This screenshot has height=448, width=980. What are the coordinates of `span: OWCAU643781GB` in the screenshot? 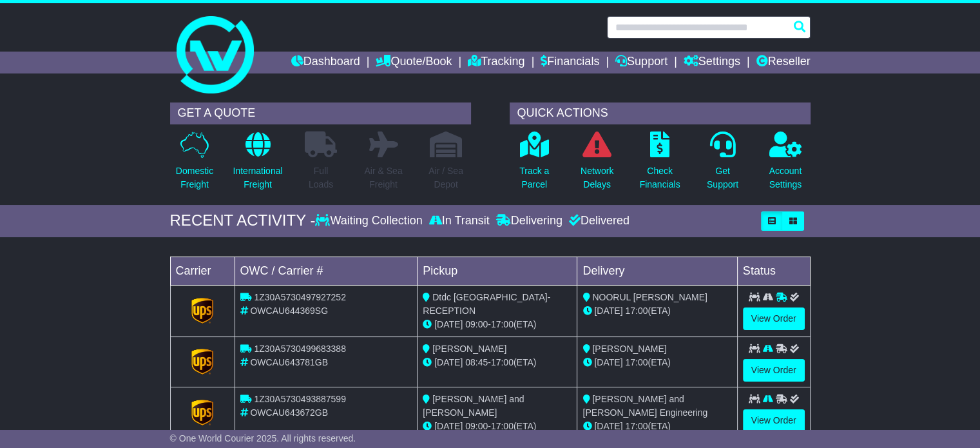 It's located at (289, 362).